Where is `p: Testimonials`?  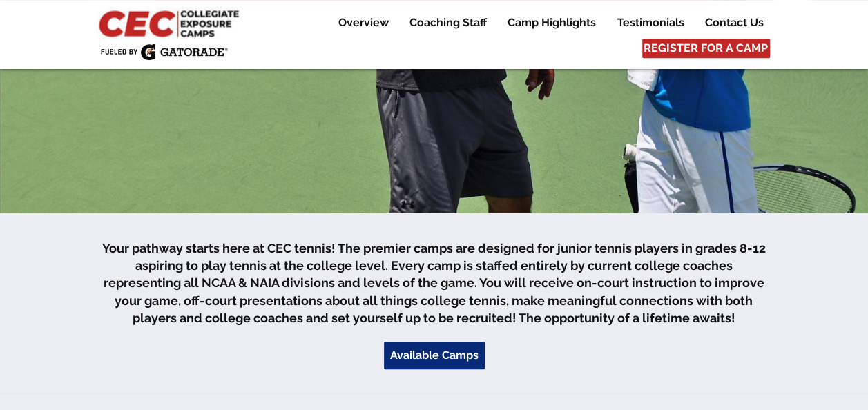 p: Testimonials is located at coordinates (650, 23).